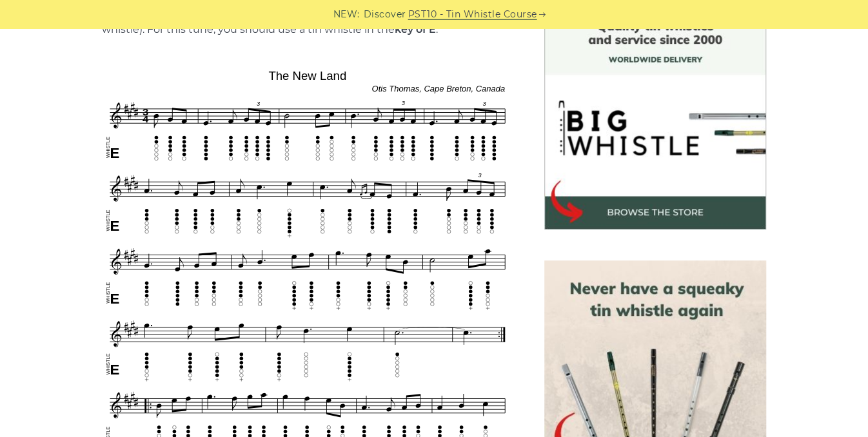 This screenshot has height=437, width=868. I want to click on strong: key of E, so click(415, 29).